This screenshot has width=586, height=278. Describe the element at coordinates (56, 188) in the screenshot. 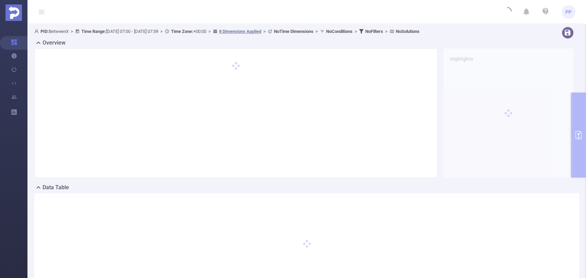

I see `h2: Data Table` at that location.